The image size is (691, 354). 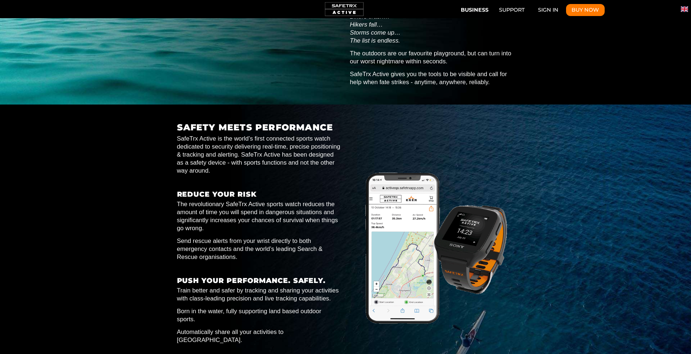 What do you see at coordinates (259, 194) in the screenshot?
I see `h3: REDUCE YOUR RISK` at bounding box center [259, 194].